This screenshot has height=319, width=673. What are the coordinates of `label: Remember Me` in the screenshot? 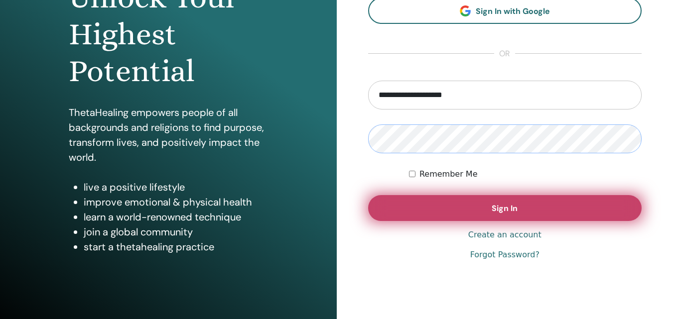 It's located at (448, 174).